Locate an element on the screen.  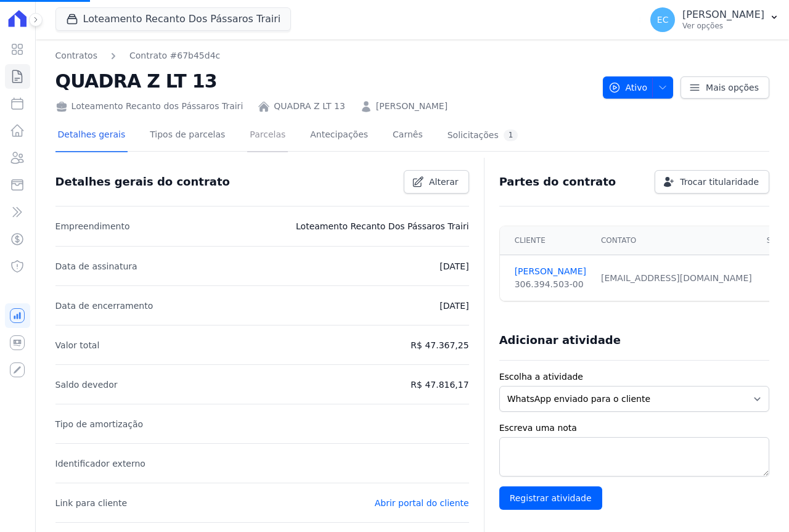
div: 306.394.503-00 is located at coordinates (551, 284).